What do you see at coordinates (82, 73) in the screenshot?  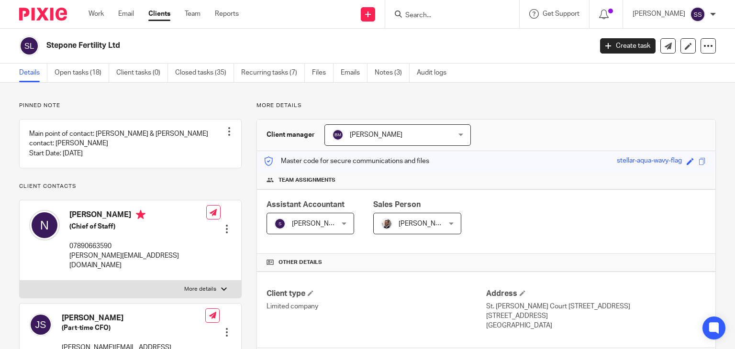 I see `a: Open tasks (18)` at bounding box center [82, 73].